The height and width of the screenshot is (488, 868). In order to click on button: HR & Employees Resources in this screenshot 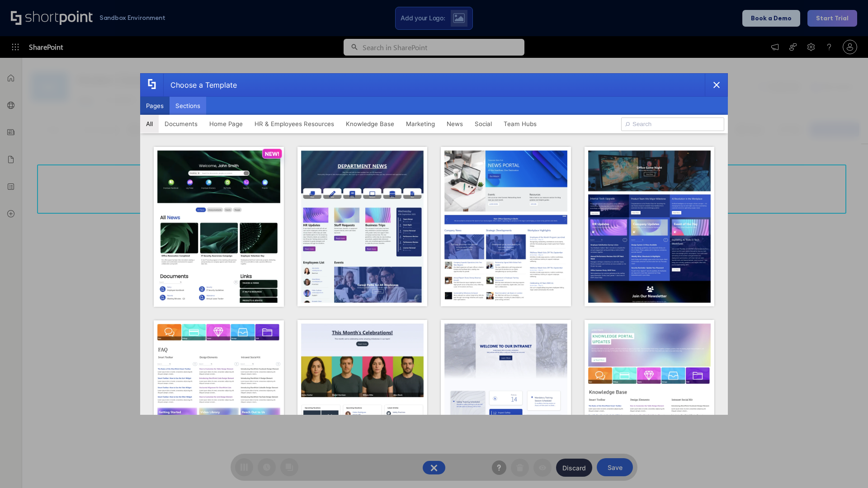, I will do `click(294, 124)`.